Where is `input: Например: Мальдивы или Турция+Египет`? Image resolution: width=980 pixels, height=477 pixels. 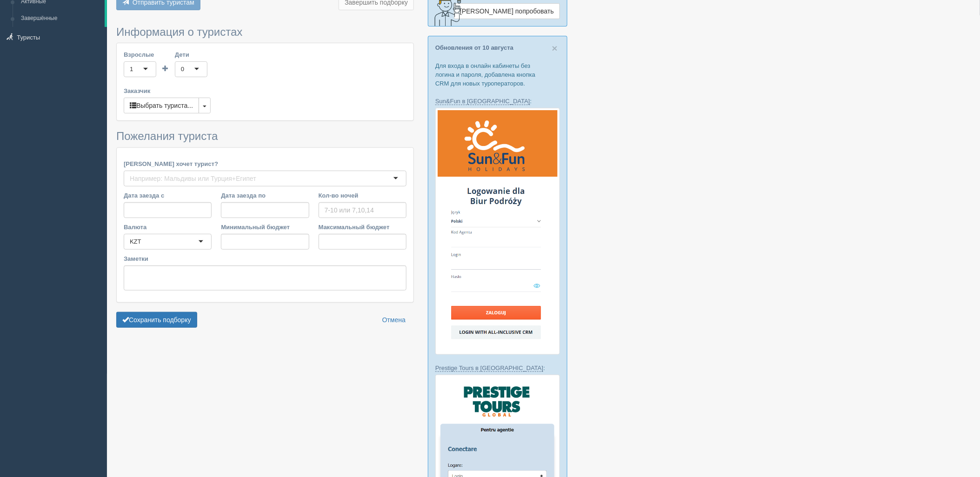
input: Например: Мальдивы или Турция+Египет is located at coordinates (195, 178).